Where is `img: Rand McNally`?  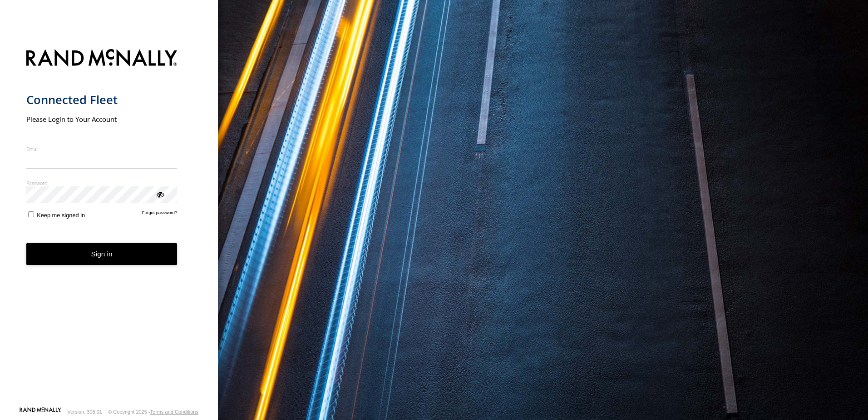 img: Rand McNally is located at coordinates (102, 59).